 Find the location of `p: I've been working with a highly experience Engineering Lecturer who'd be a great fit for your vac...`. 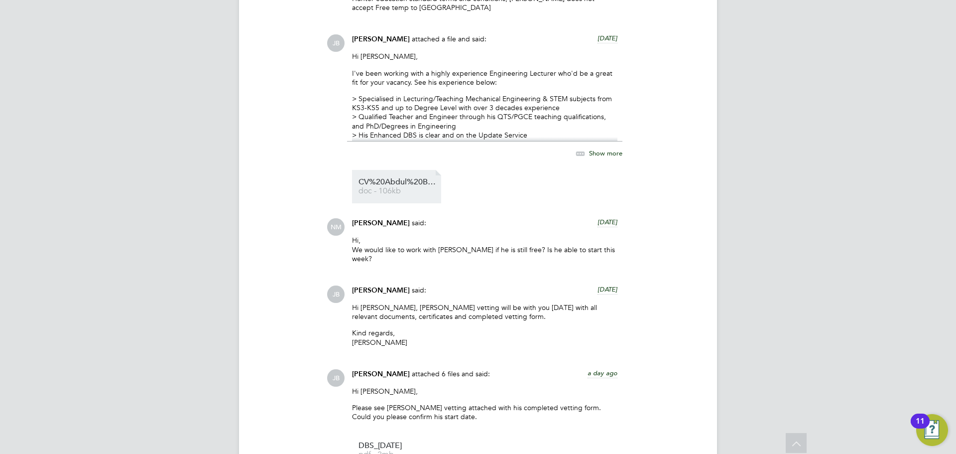

p: I've been working with a highly experience Engineering Lecturer who'd be a great fit for your vac... is located at coordinates (484, 78).